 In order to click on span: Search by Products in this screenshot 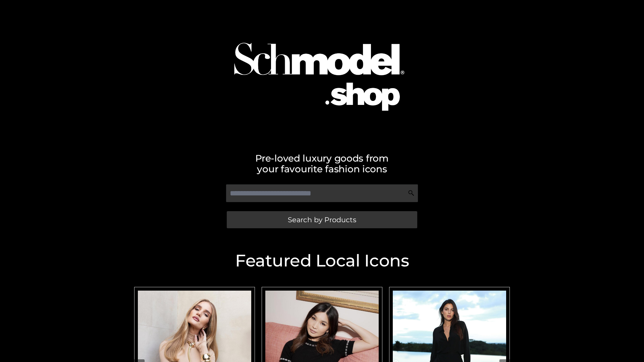, I will do `click(322, 219)`.